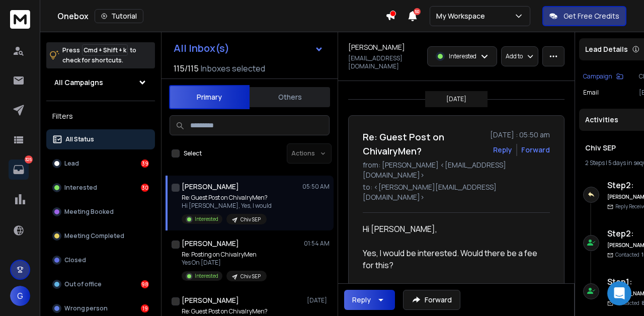 The width and height of the screenshot is (644, 316). I want to click on h1: All Inbox(s), so click(201, 49).